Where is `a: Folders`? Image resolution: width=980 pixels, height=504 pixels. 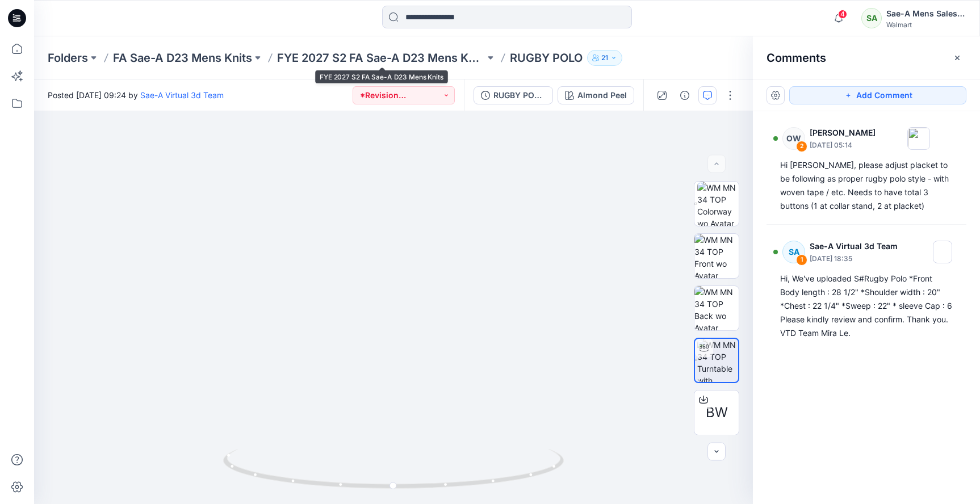 a: Folders is located at coordinates (68, 58).